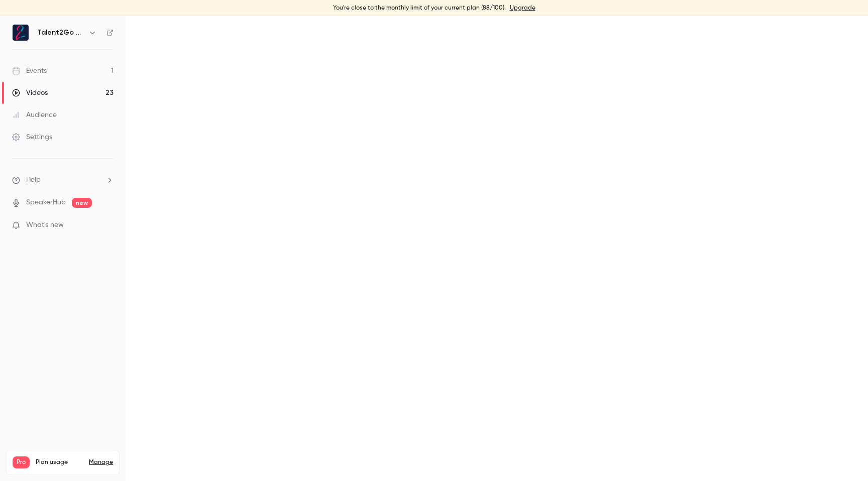 The width and height of the screenshot is (868, 481). I want to click on span: Help, so click(33, 180).